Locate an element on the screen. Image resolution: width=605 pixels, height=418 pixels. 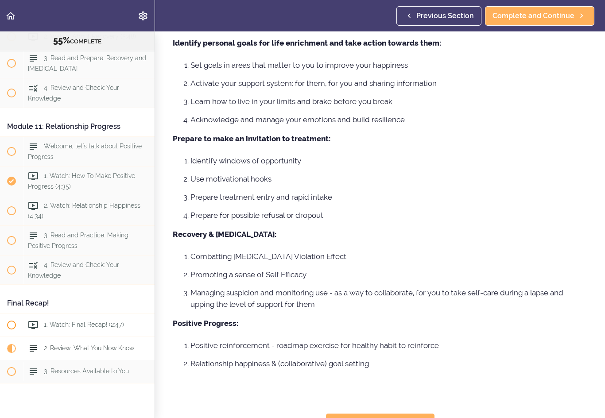
span: 1. Watch: How To Make Positive Progress (4:35) is located at coordinates (82, 181).